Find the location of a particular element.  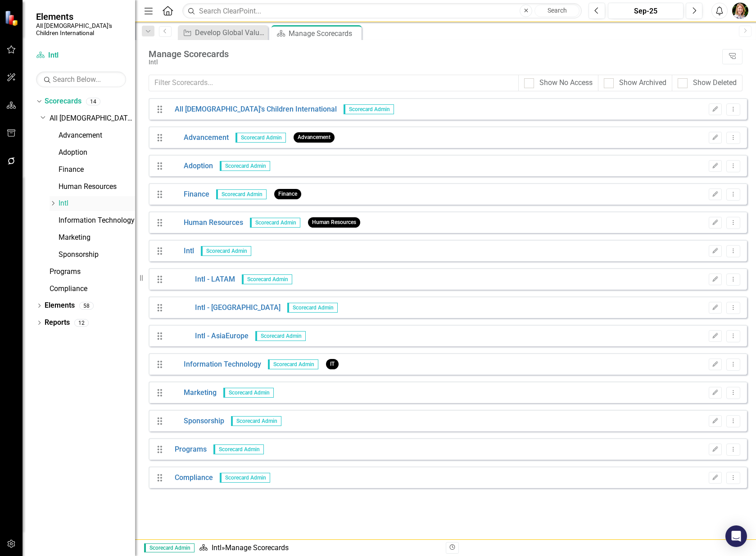

input: Search Below... is located at coordinates (81, 79).